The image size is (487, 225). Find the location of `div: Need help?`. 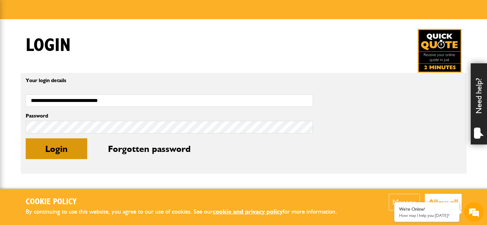

div: Need help? is located at coordinates (478, 104).